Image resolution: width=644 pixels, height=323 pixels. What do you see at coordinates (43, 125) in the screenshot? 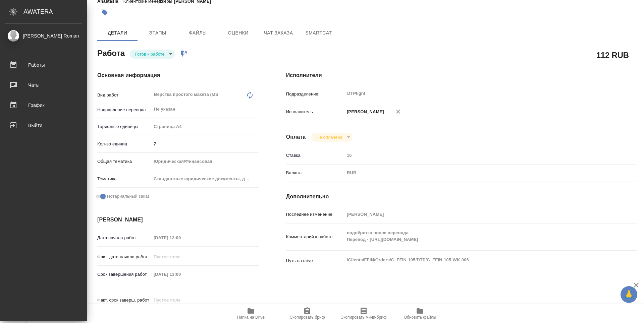
I see `a: Выйти` at bounding box center [43, 125].